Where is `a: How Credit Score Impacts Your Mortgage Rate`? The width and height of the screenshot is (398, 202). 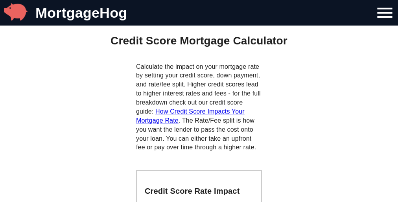
a: How Credit Score Impacts Your Mortgage Rate is located at coordinates (191, 116).